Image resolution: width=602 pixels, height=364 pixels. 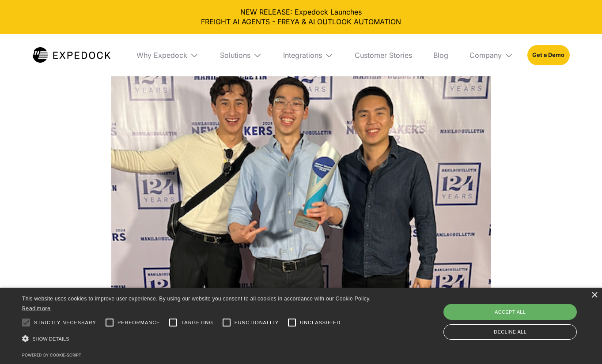 What do you see at coordinates (383, 55) in the screenshot?
I see `a: Customer Stories` at bounding box center [383, 55].